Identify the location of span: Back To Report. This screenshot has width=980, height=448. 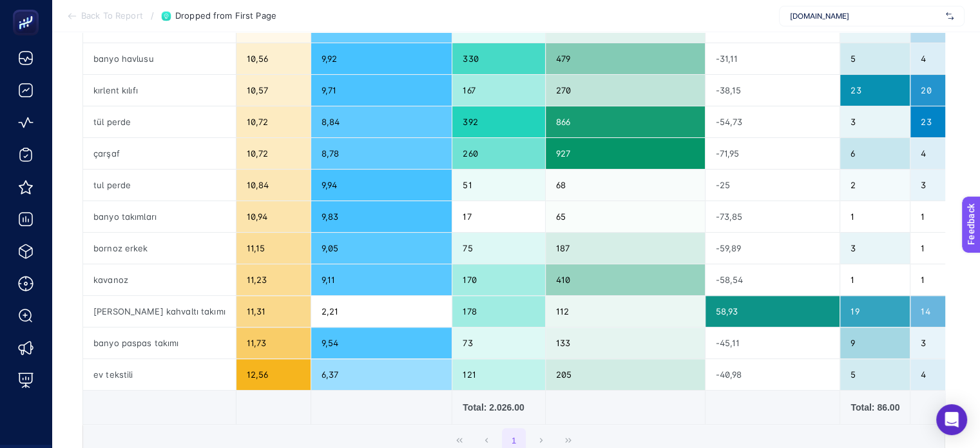
(112, 16).